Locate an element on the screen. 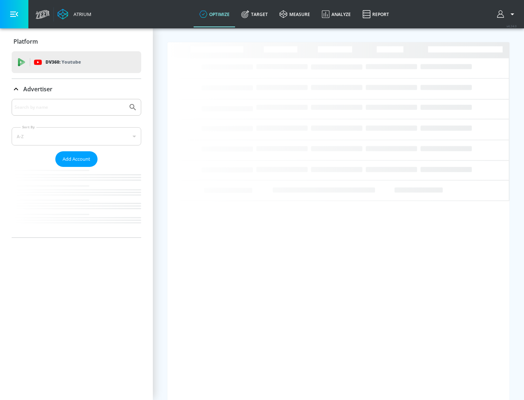 The image size is (524, 400). input: Search by name is located at coordinates (70, 107).